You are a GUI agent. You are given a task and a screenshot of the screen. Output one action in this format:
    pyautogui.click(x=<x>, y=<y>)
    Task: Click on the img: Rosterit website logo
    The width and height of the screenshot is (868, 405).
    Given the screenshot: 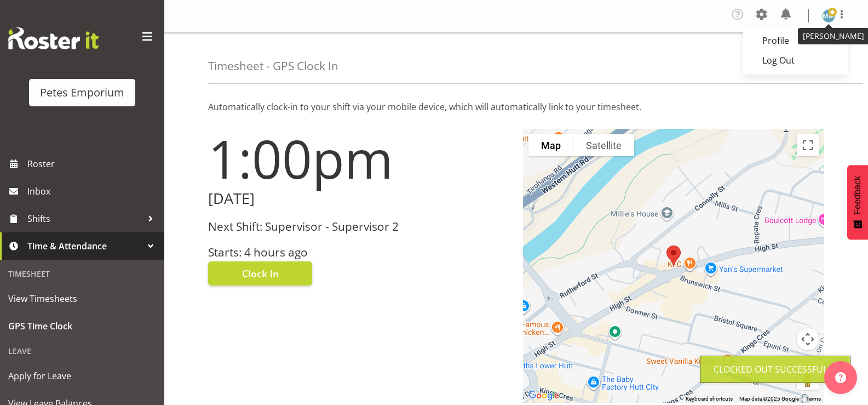 What is the action you would take?
    pyautogui.click(x=53, y=38)
    